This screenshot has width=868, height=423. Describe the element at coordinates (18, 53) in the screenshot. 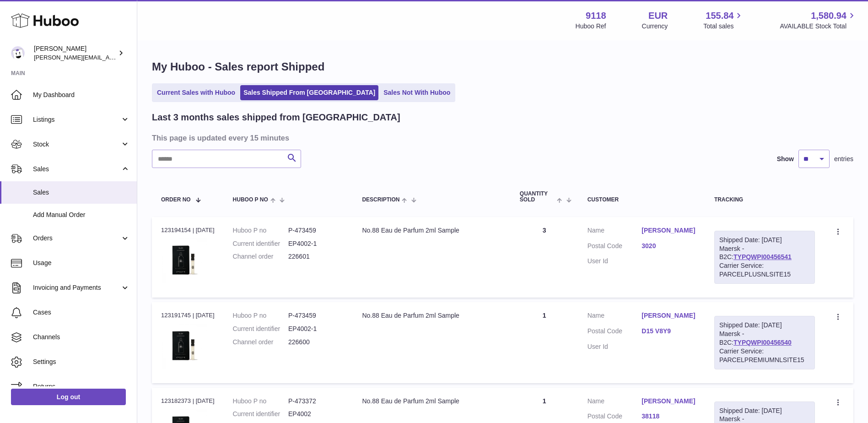

I see `img: freddie.sawkins@czechandspeake.com` at that location.